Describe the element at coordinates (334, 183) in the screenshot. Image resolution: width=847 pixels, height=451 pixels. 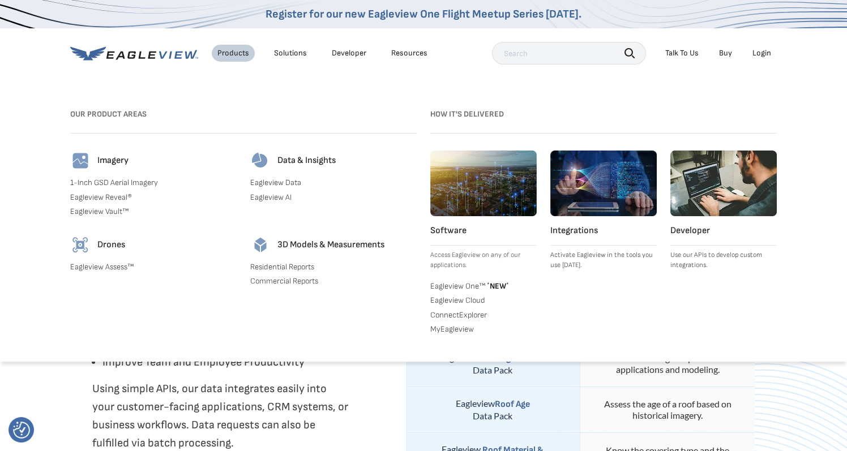
I see `a: Eagleview Data` at that location.